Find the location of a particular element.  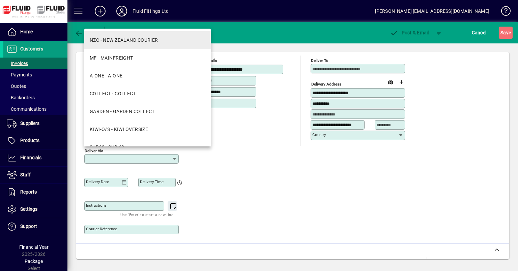

mat-option: MF - MAINFREIGHT is located at coordinates (147, 58).